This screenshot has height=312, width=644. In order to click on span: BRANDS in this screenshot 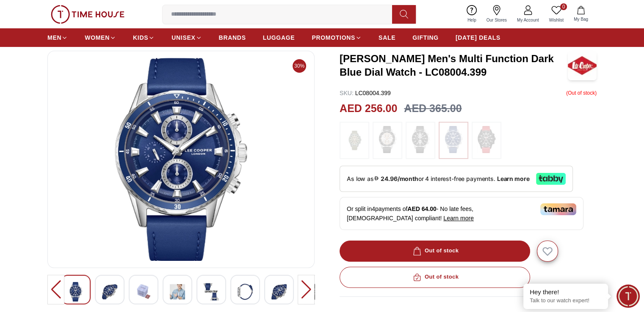, I will do `click(232, 38)`.